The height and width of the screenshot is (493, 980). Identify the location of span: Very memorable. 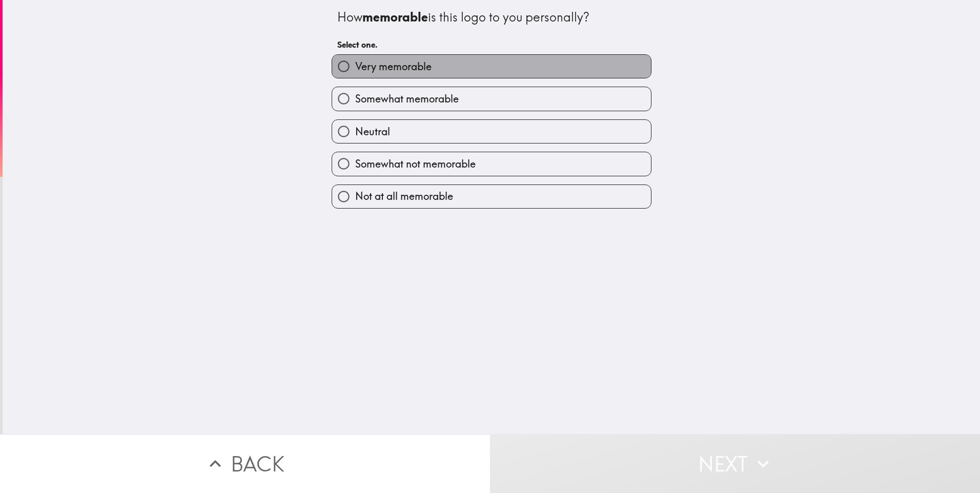
(393, 67).